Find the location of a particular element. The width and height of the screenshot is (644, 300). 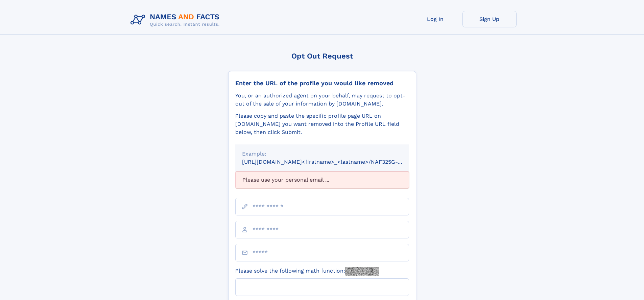

img: Logo Names and Facts is located at coordinates (176, 20).